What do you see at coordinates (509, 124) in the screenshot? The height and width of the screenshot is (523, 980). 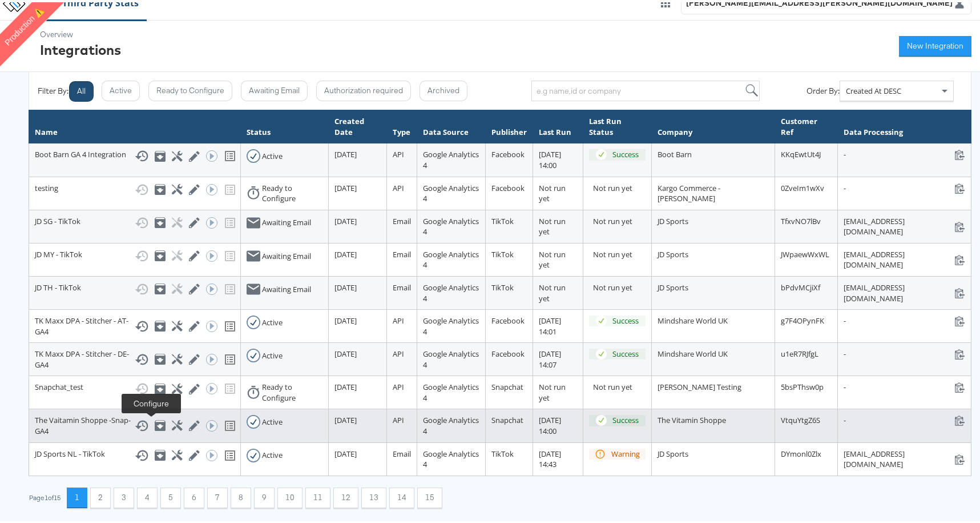 I see `th: Publisher` at bounding box center [509, 124].